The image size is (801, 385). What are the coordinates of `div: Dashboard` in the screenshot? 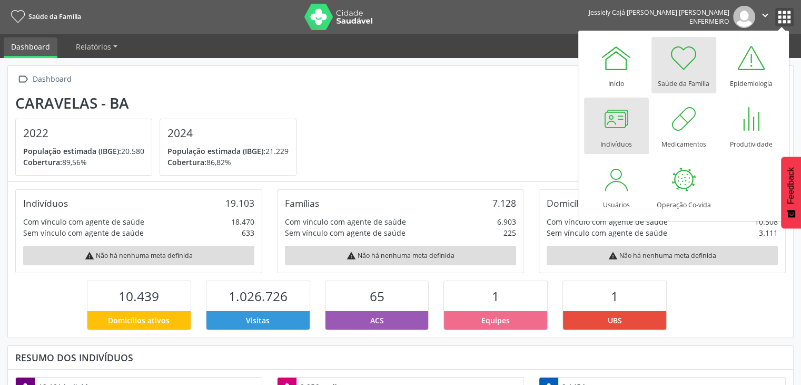 It's located at (52, 79).